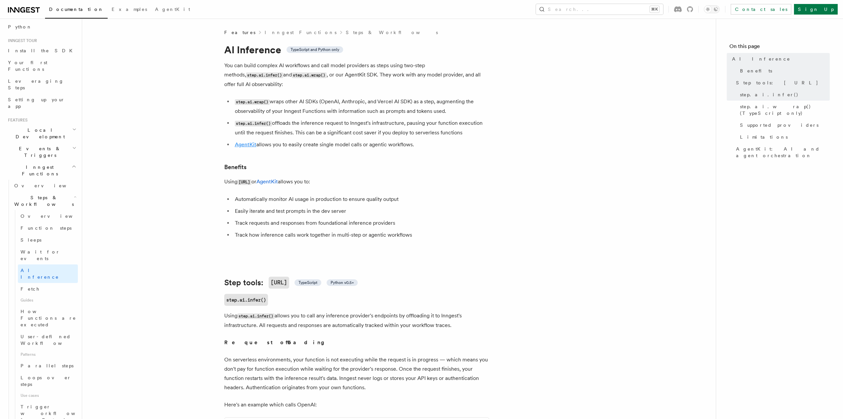 The height and width of the screenshot is (419, 843). What do you see at coordinates (815, 9) in the screenshot?
I see `a: Sign Up` at bounding box center [815, 9].